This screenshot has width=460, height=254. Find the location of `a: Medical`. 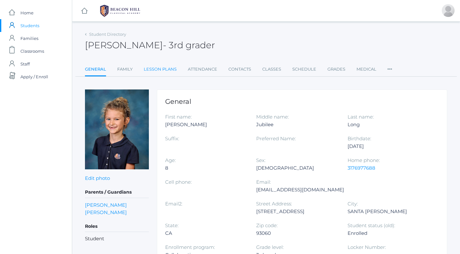

a: Medical is located at coordinates (366, 69).